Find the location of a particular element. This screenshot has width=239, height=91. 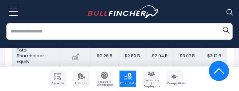

td: $2.26 B is located at coordinates (105, 56).